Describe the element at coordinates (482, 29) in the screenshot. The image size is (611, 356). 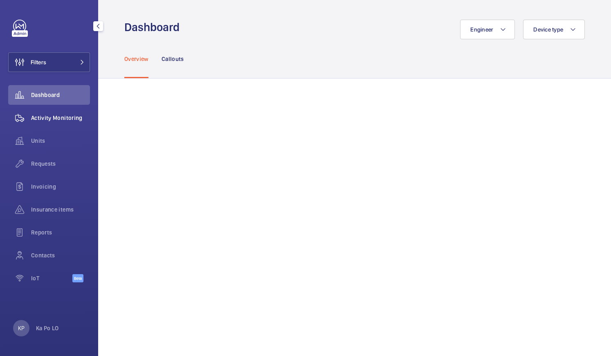
I see `span: Engineer` at that location.